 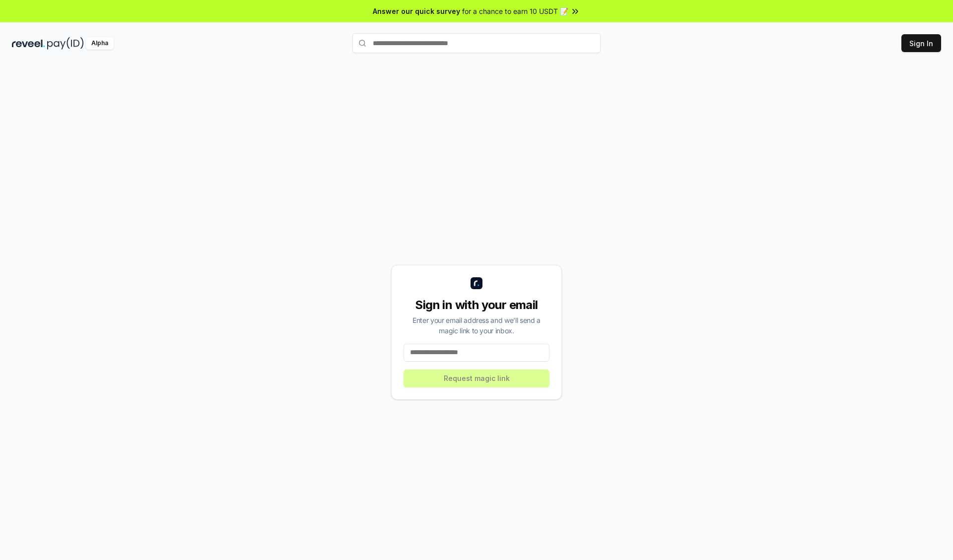 I want to click on img: reveel_dark, so click(x=28, y=43).